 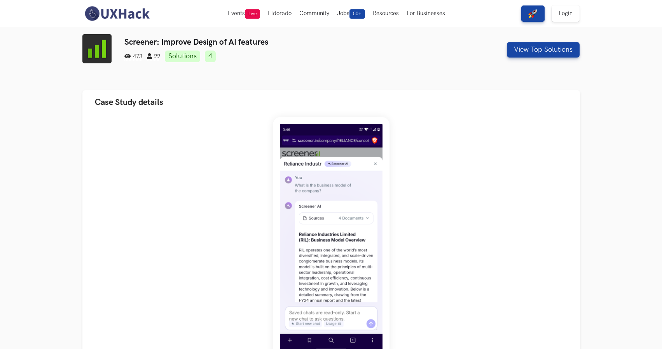 I want to click on img: UXHack-logo.png, so click(x=117, y=14).